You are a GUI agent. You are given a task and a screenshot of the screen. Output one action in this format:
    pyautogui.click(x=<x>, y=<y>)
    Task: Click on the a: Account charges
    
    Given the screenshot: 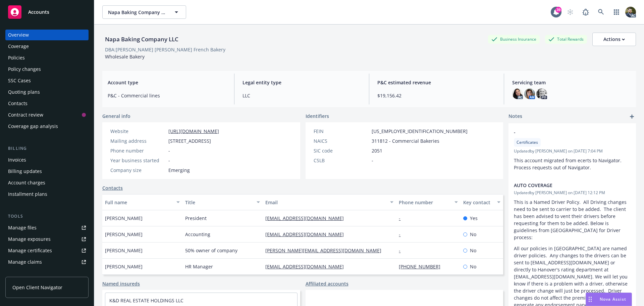 What is the action you would take?
    pyautogui.click(x=47, y=183)
    